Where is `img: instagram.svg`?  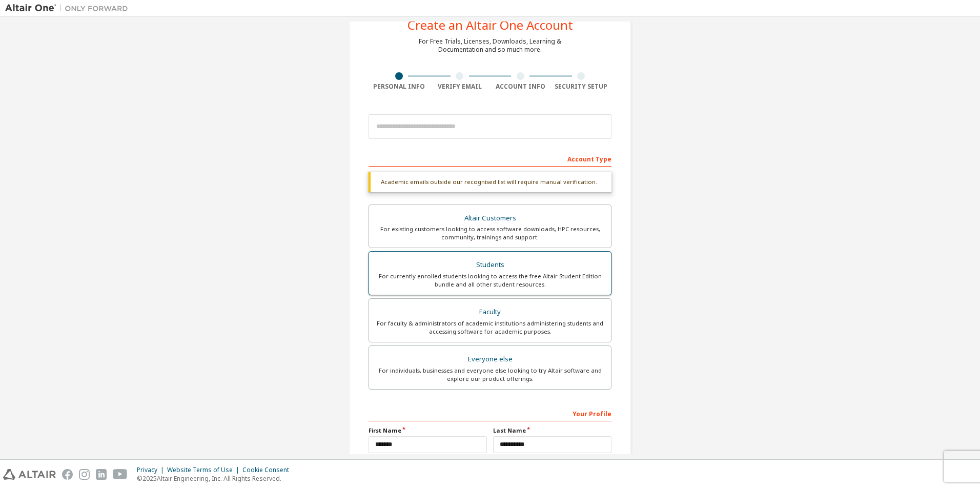 img: instagram.svg is located at coordinates (84, 474).